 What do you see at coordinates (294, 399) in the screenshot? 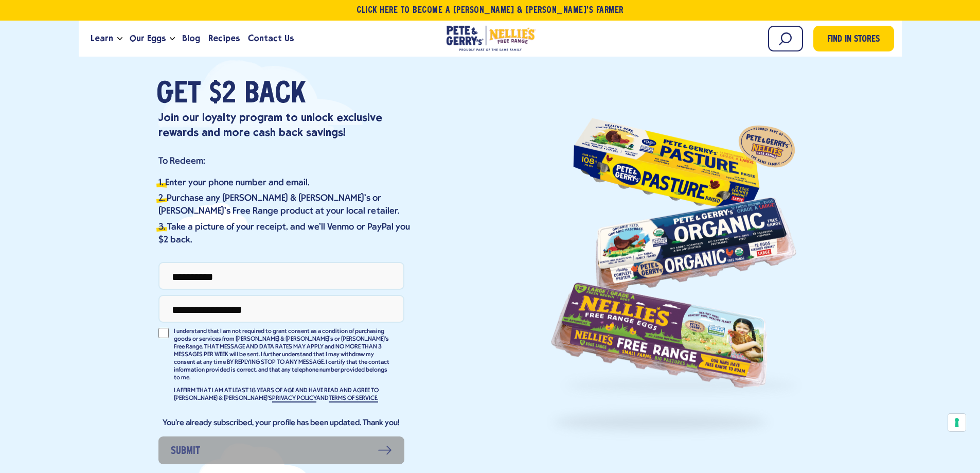
I see `a: PRIVACY POLICY` at bounding box center [294, 399].